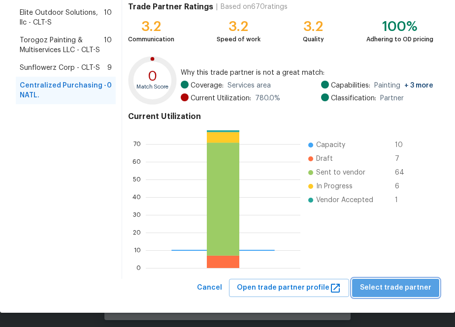  Describe the element at coordinates (136, 197) in the screenshot. I see `text: 40` at that location.